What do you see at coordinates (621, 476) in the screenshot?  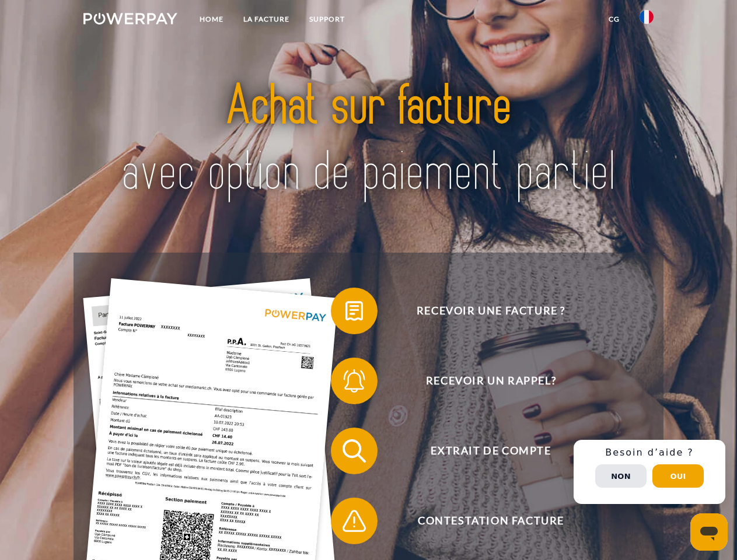 I see `button: Non` at bounding box center [621, 476].